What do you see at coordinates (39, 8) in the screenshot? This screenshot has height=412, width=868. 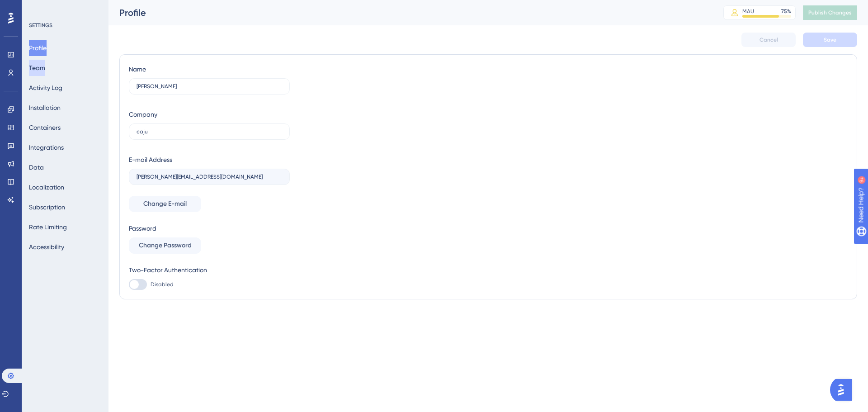 I see `span: Need Help?` at bounding box center [39, 8].